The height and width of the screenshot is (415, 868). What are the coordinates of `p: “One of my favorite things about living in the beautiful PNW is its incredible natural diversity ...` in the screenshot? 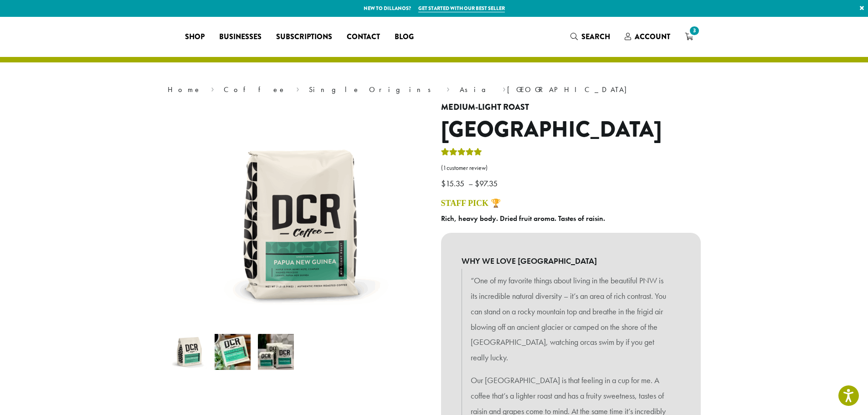 It's located at (571, 319).